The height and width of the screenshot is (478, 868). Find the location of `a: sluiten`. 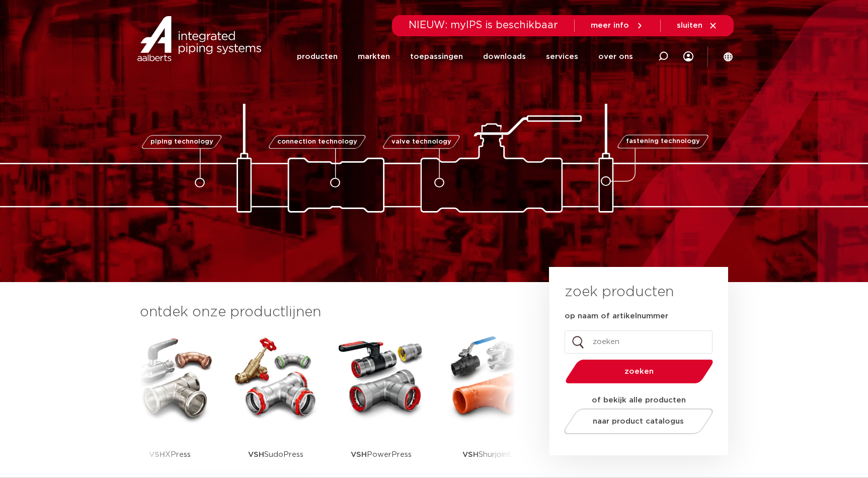

a: sluiten is located at coordinates (697, 26).